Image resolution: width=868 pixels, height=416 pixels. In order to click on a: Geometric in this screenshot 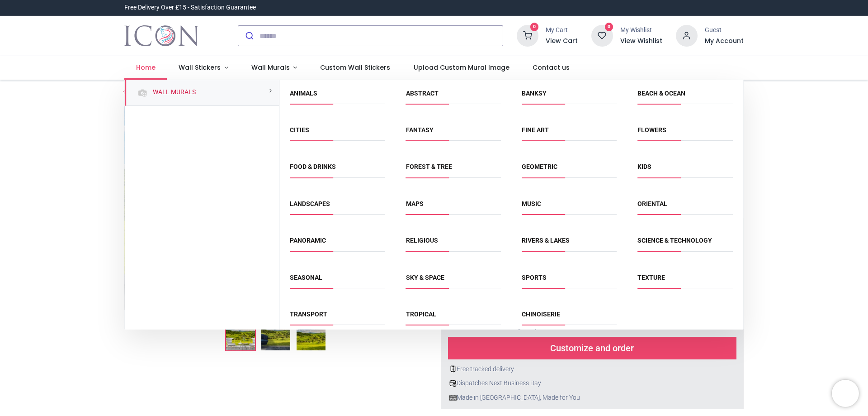, I will do `click(539, 167)`.